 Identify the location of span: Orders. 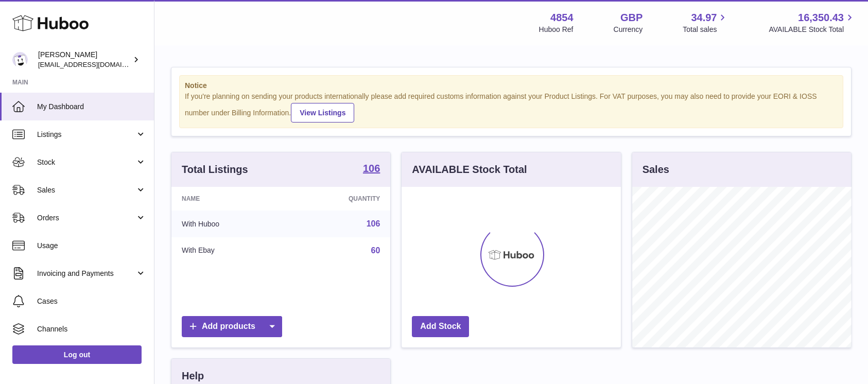
(86, 218).